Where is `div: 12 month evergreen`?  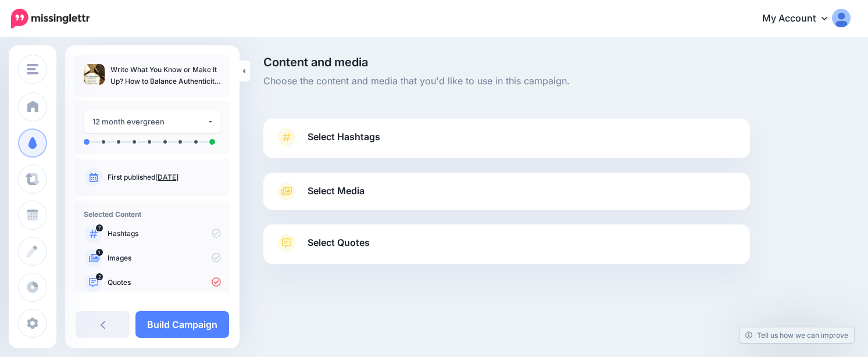
div: 12 month evergreen is located at coordinates (149, 121).